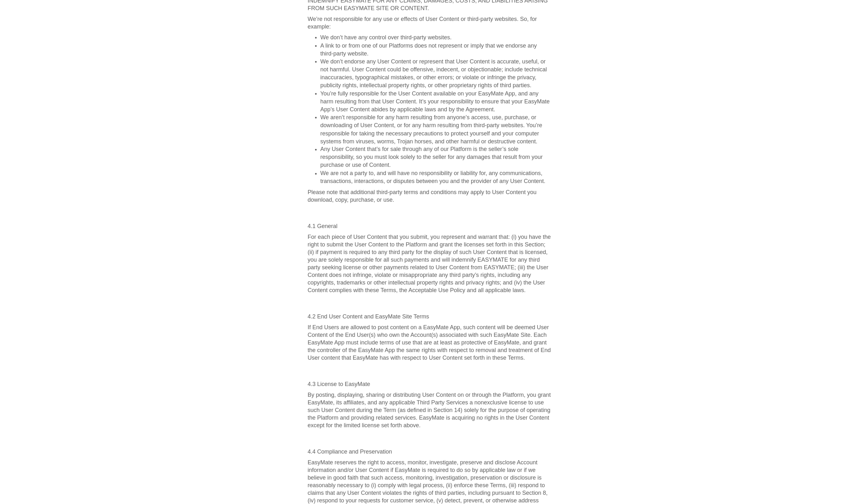 This screenshot has height=504, width=859. I want to click on li: We aren’t responsible for any harm resulting from anyone’s access, use, purchase, or downloading ..., so click(436, 129).